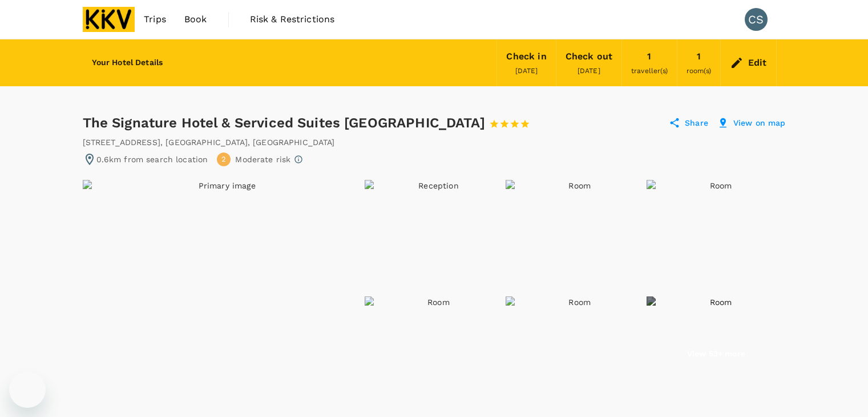  Describe the element at coordinates (224, 160) in the screenshot. I see `span: 2` at that location.